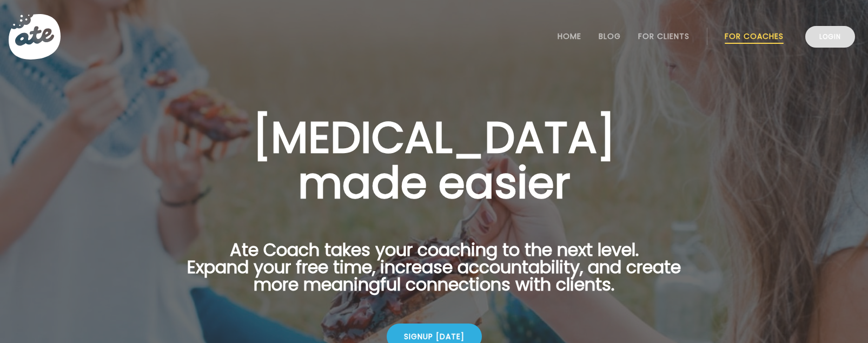 Image resolution: width=868 pixels, height=343 pixels. What do you see at coordinates (663, 36) in the screenshot?
I see `a: For Clients` at bounding box center [663, 36].